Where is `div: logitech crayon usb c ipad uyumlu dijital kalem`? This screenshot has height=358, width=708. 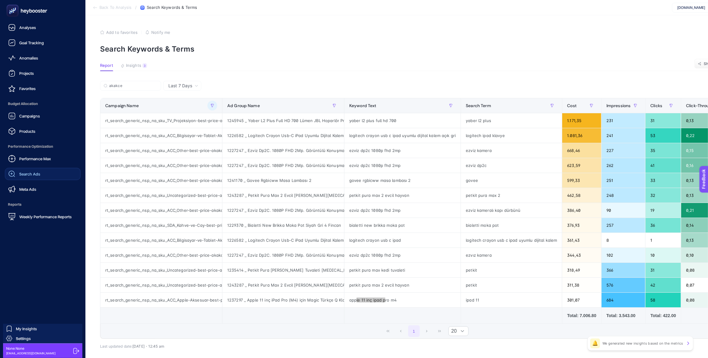 div: logitech crayon usb c ipad uyumlu dijital kalem is located at coordinates (512, 240).